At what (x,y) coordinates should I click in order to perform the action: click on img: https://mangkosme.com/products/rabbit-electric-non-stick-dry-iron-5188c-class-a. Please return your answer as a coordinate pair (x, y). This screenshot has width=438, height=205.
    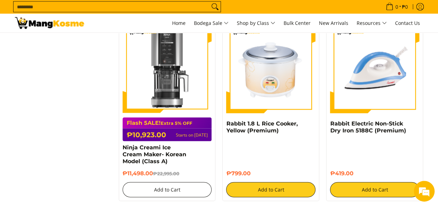
    Looking at the image, I should click on (374, 69).